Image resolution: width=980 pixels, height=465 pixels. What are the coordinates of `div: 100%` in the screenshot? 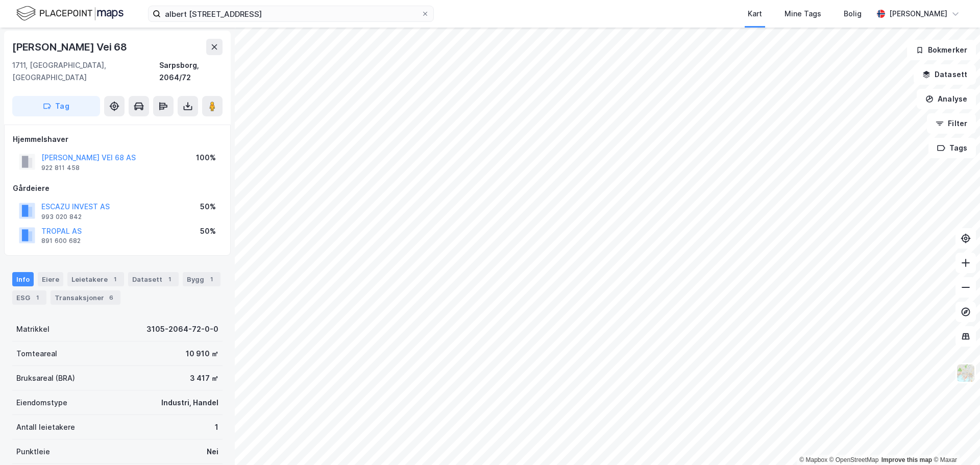 It's located at (206, 157).